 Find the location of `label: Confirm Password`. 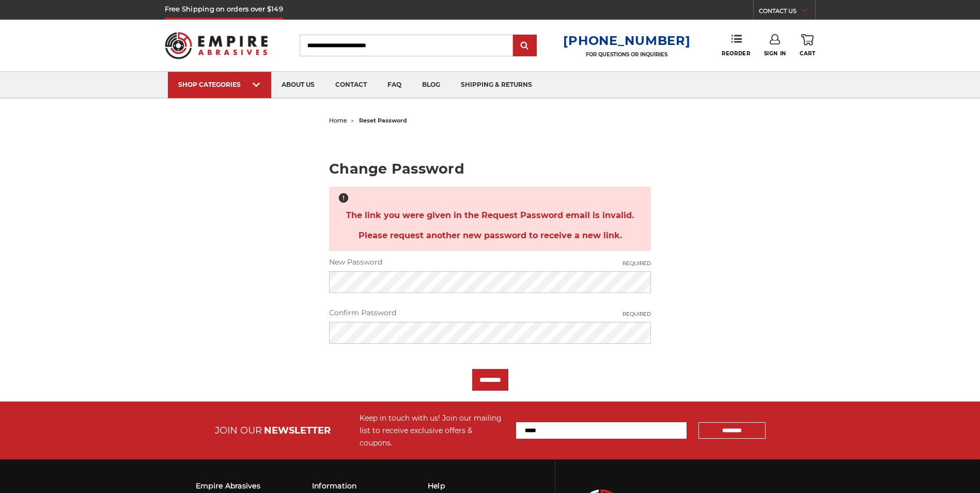

label: Confirm Password is located at coordinates (490, 312).